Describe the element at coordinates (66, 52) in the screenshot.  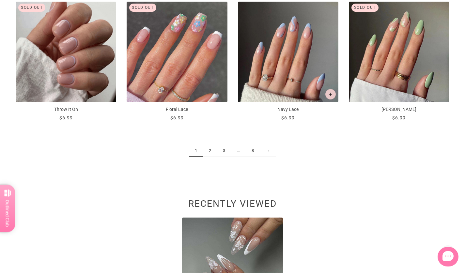
I see `img: Throw It On-Press on Manicure-Outlined` at that location.